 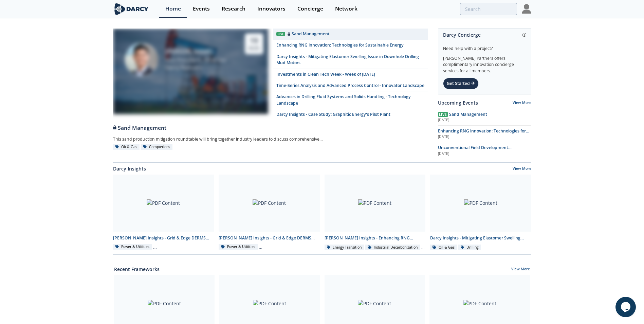 I want to click on div: Aug, so click(x=254, y=48).